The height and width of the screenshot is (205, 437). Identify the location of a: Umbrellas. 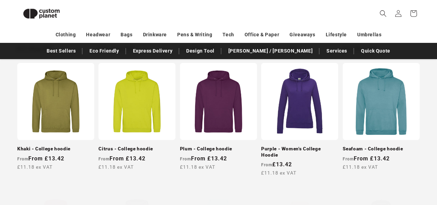
(370, 35).